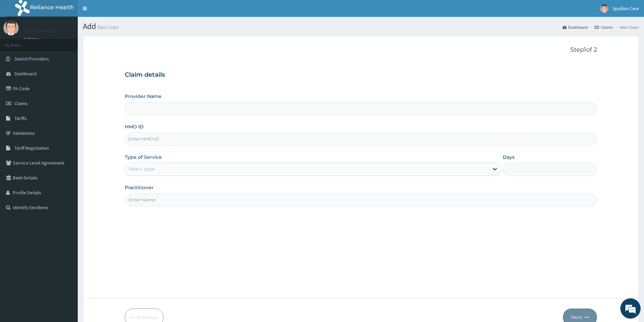  I want to click on a: Claims, so click(604, 27).